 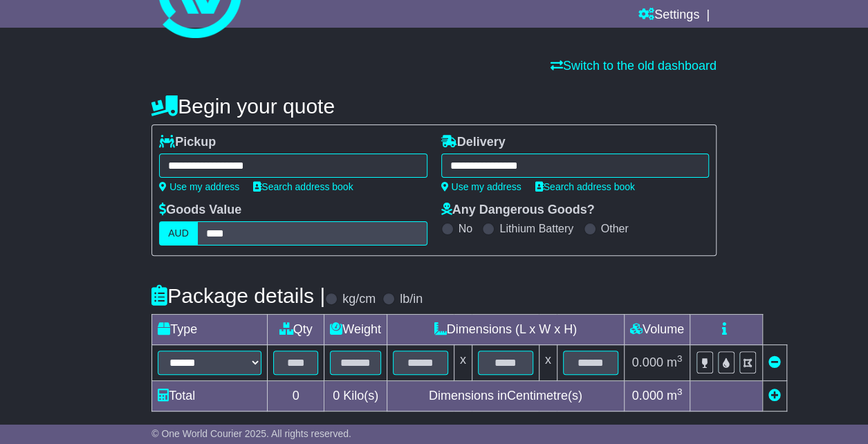 I want to click on td: Kilo(s), so click(x=356, y=396).